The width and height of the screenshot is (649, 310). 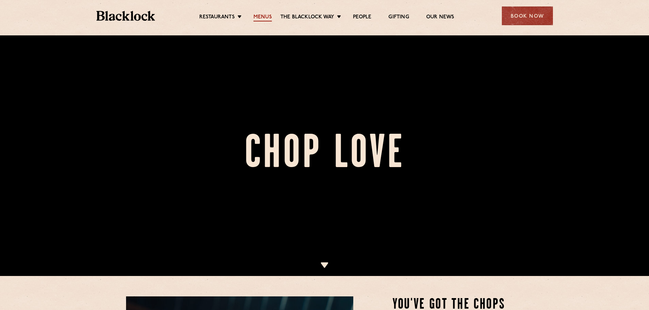 What do you see at coordinates (307, 18) in the screenshot?
I see `a: The Blacklock Way` at bounding box center [307, 18].